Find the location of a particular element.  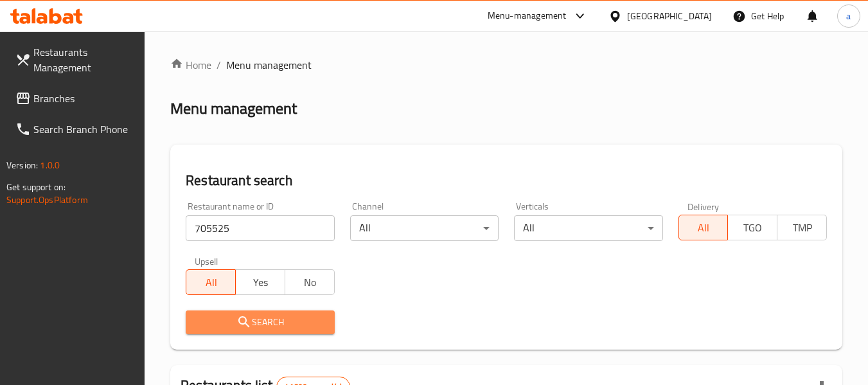

span: TMP is located at coordinates (802, 228).